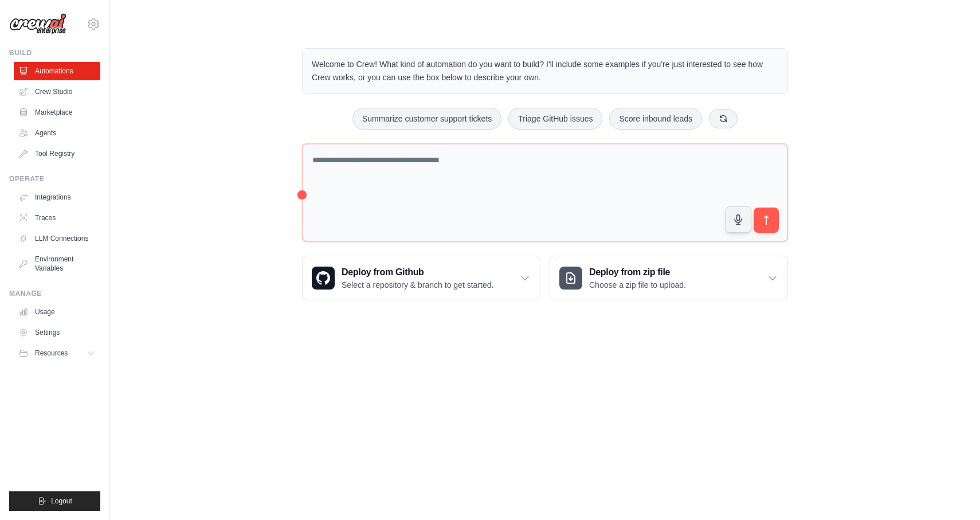 Image resolution: width=980 pixels, height=520 pixels. What do you see at coordinates (418, 285) in the screenshot?
I see `p: Select a repository & branch to get started.` at bounding box center [418, 285].